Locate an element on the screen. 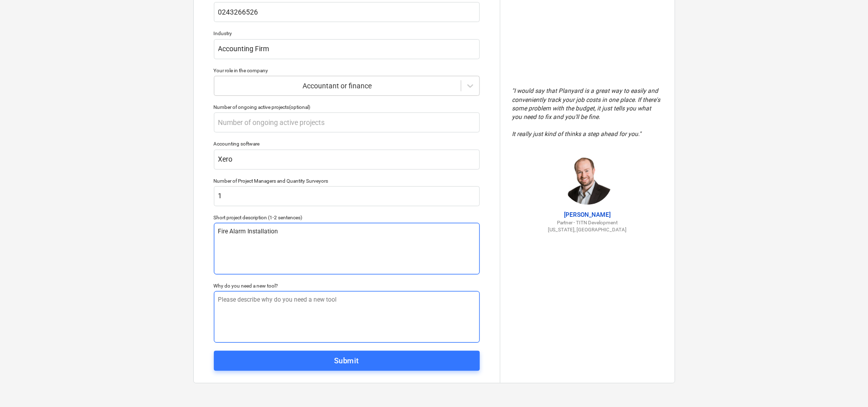 The height and width of the screenshot is (407, 868). div: Number of ongoing active projects (optional) is located at coordinates (346, 107).